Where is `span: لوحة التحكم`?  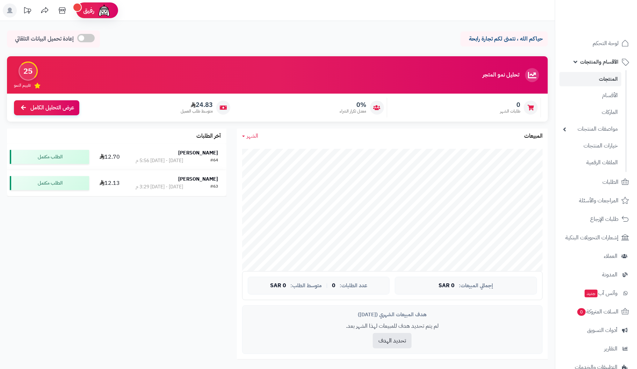 span: لوحة التحكم is located at coordinates (605, 43).